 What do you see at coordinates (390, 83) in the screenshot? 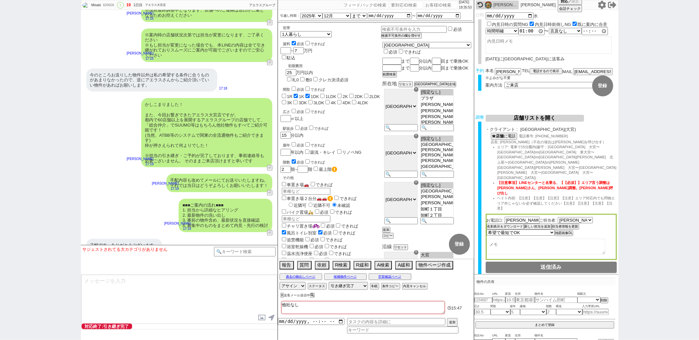
I see `span: 所在地` at bounding box center [390, 83].